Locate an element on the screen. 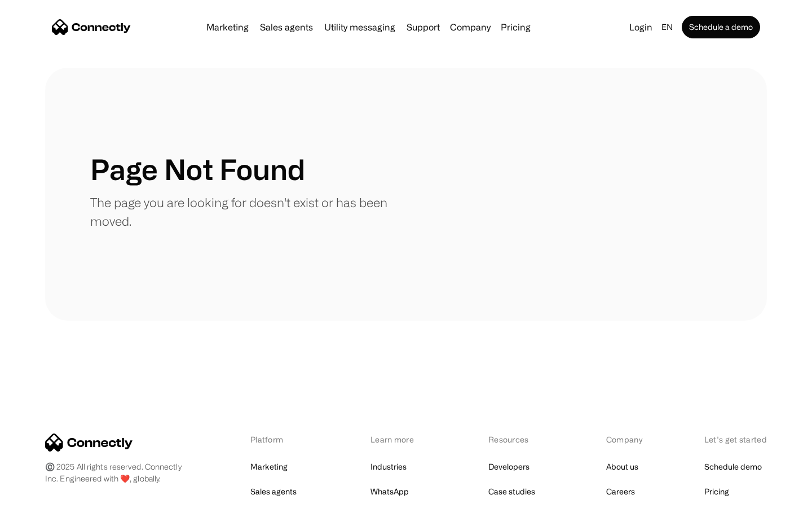 This screenshot has width=812, height=508. h1: Page Not Found is located at coordinates (197, 169).